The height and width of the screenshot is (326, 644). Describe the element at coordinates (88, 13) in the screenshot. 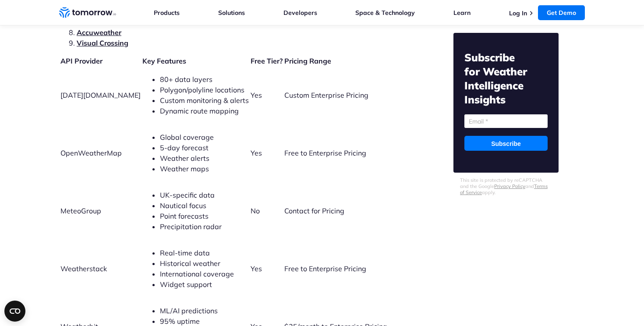

I see `a: Home link` at that location.